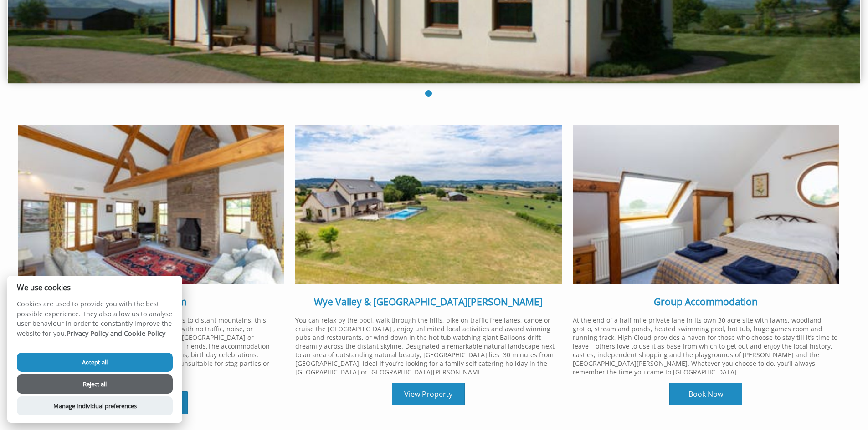  Describe the element at coordinates (706, 346) in the screenshot. I see `p: At the end of a half mile private lane in its own 30 acre site with lawns, woodland grotto, strea...` at that location.